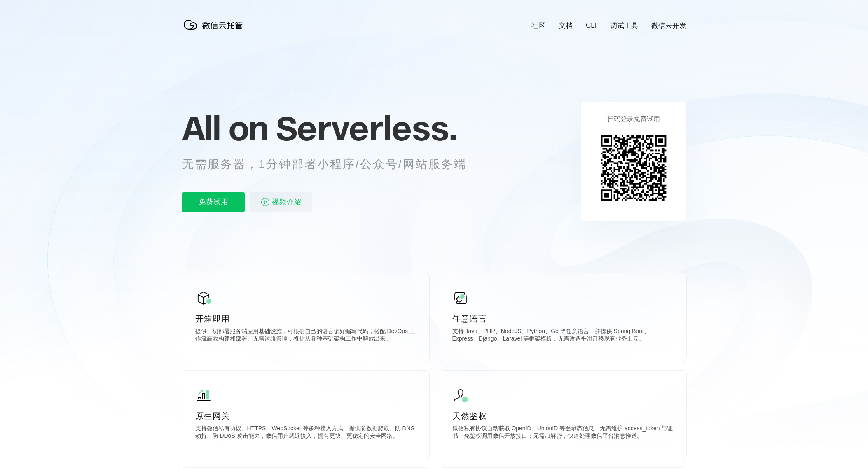 This screenshot has width=868, height=469. What do you see at coordinates (306, 336) in the screenshot?
I see `p: 提供一切部署服务端应用基础设施，可根据自己的语言偏好编写代码，搭配 DevOps 工作流高效构建和部署。无需运维管理，将你从各种基础架构工作中解放出来。` at bounding box center [306, 336].